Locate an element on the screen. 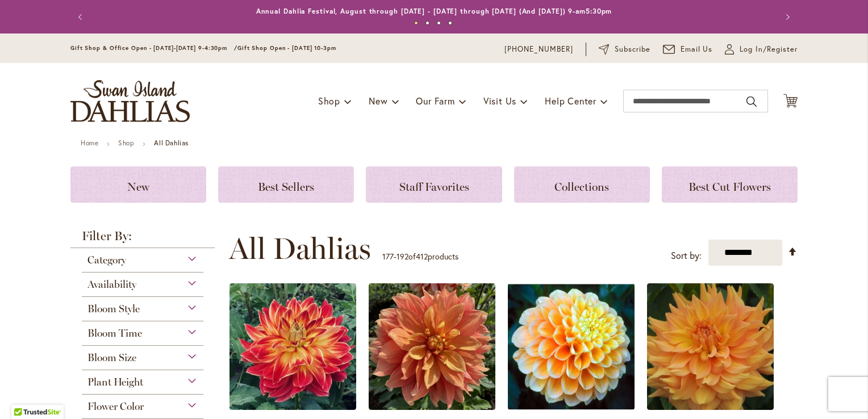 The width and height of the screenshot is (868, 419). strong: Filter By: is located at coordinates (142, 239).